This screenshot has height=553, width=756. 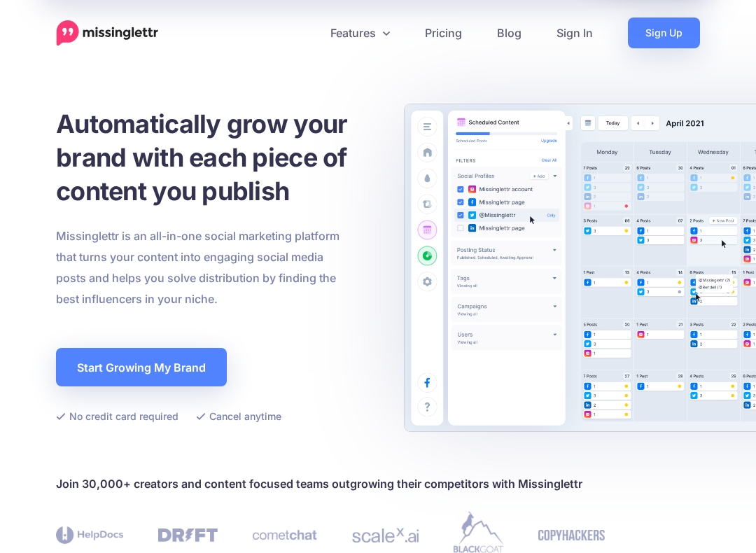 What do you see at coordinates (142, 367) in the screenshot?
I see `a: Start Growing My Brand` at bounding box center [142, 367].